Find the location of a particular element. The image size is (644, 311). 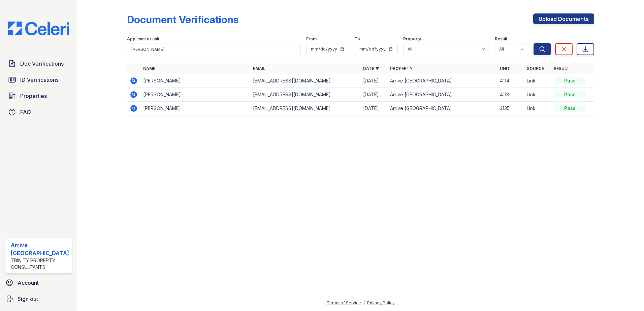

a: Source is located at coordinates (535, 68).